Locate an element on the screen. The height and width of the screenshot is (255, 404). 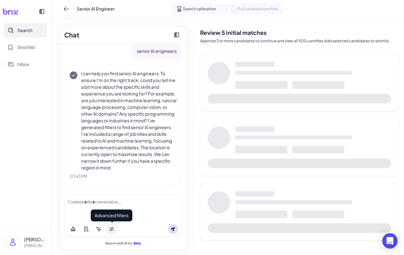
span: Search with AI by is located at coordinates (119, 243).